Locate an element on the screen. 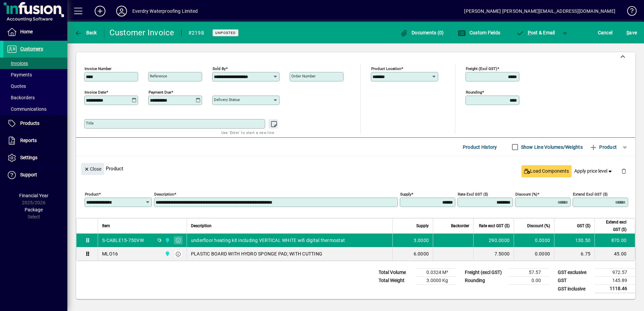 The width and height of the screenshot is (644, 311). mat-label: Discount (%) is located at coordinates (526, 194).